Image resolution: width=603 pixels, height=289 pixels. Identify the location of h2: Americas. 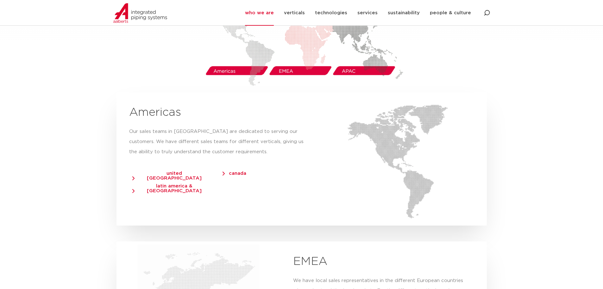
(220, 112).